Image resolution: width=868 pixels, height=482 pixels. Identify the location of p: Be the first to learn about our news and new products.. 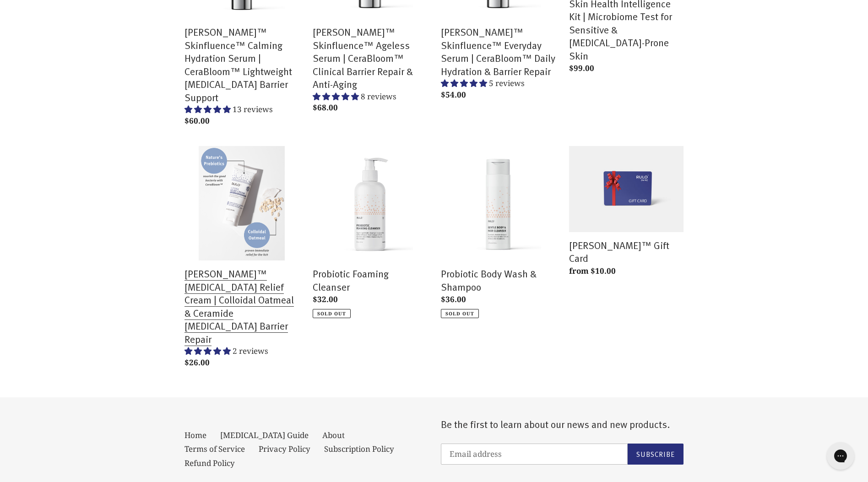
(562, 424).